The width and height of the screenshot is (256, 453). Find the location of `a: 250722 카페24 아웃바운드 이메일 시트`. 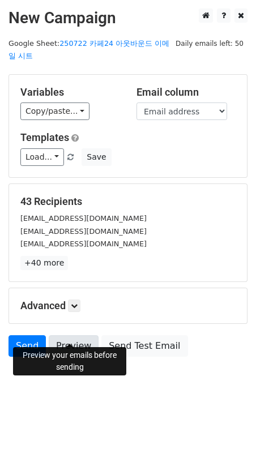

a: 250722 카페24 아웃바운드 이메일 시트 is located at coordinates (89, 50).